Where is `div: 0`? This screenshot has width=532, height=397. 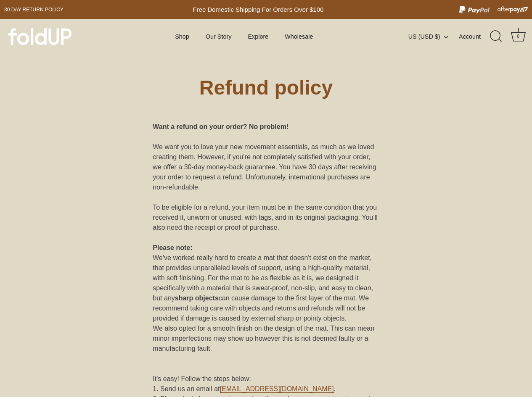 div: 0 is located at coordinates (518, 36).